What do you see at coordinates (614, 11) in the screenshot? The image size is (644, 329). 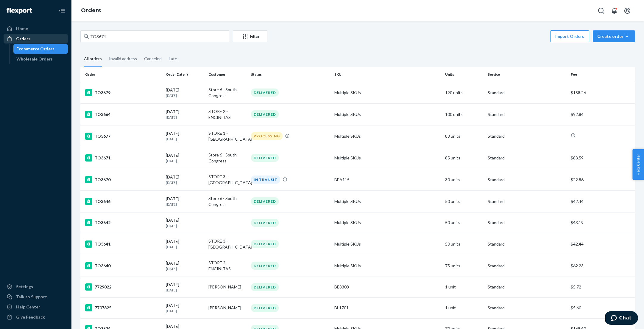 I see `button: Open notifications` at bounding box center [614, 11].